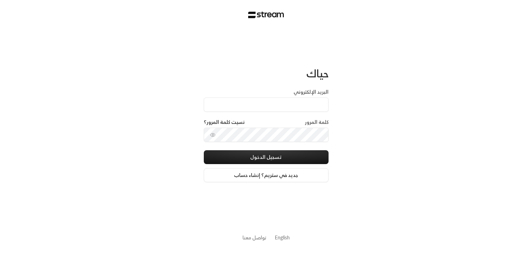 The width and height of the screenshot is (532, 255). What do you see at coordinates (311, 92) in the screenshot?
I see `label: البريد الإلكتروني` at bounding box center [311, 92].